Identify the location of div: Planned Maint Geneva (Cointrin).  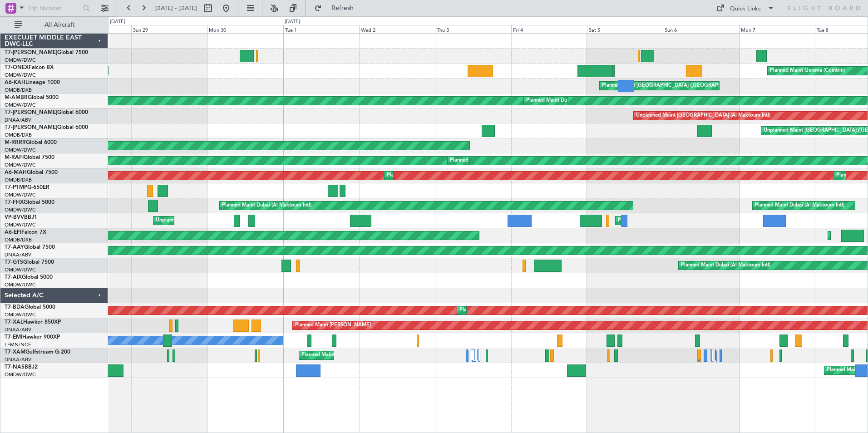
(807, 71).